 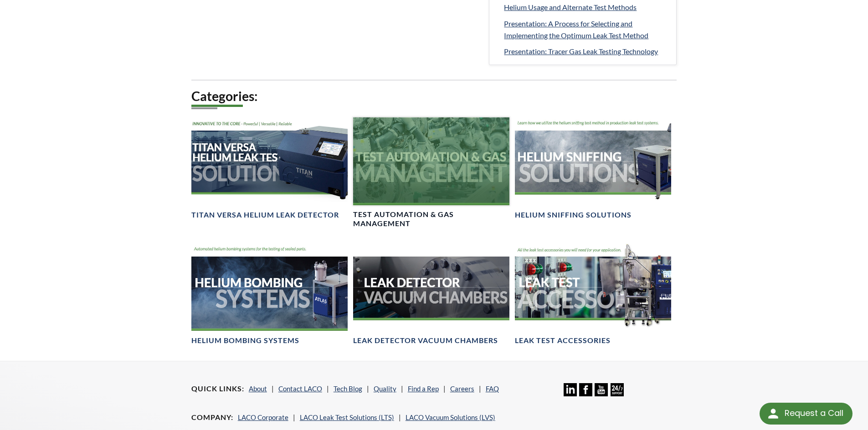 What do you see at coordinates (431, 295) in the screenshot?
I see `a: Leak Test Vacuum Chambers headerLeak Detector Vacuum Chambers` at bounding box center [431, 295].